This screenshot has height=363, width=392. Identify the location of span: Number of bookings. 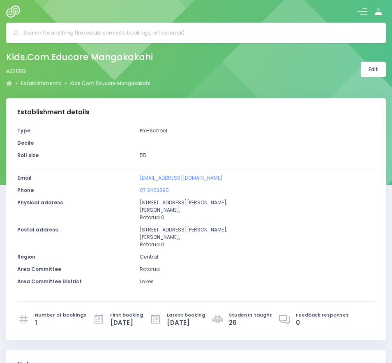
(60, 315).